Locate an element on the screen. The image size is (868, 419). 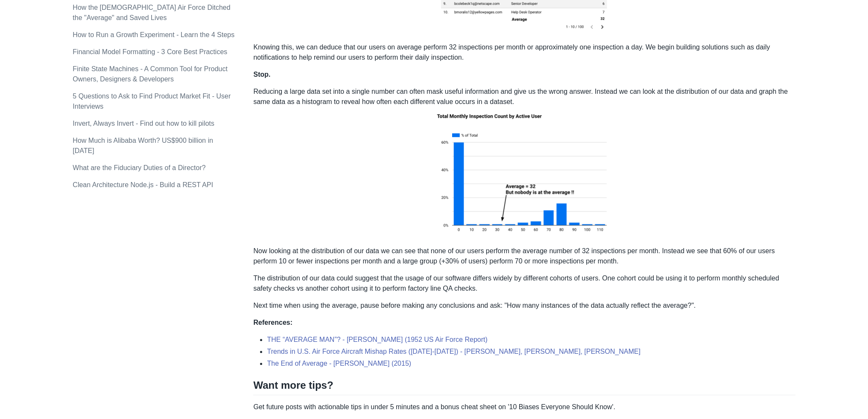
a: Finite State Machines - A Common Tool for Product Owners, Designers & Developers is located at coordinates (150, 74).